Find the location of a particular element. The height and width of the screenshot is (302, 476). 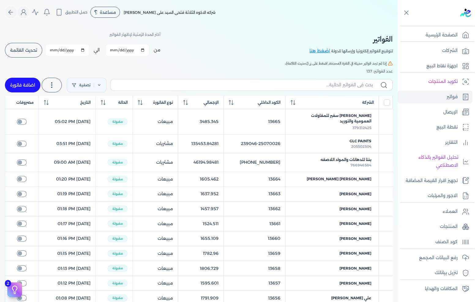

span: الحالة is located at coordinates (123, 103).